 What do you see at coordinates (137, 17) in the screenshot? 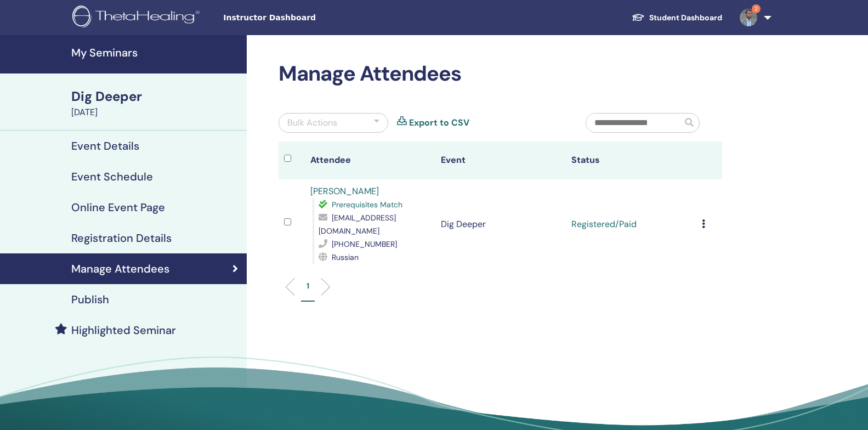
I see `img: logo.png` at bounding box center [137, 17].